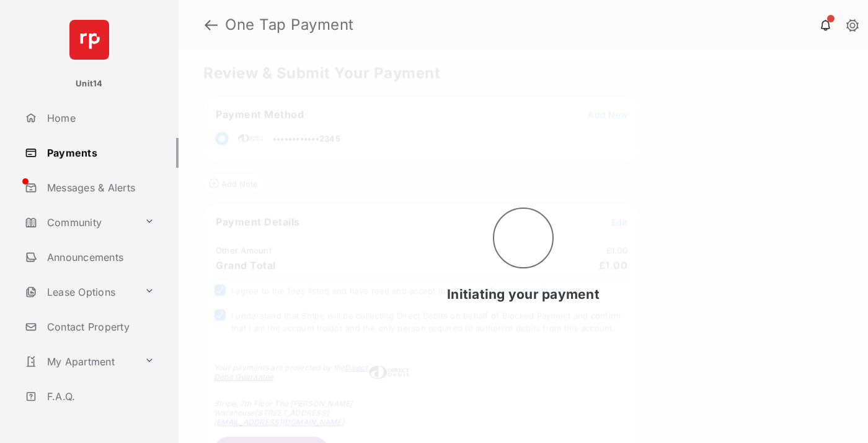  What do you see at coordinates (523, 294) in the screenshot?
I see `span: Initiating your payment` at bounding box center [523, 294].